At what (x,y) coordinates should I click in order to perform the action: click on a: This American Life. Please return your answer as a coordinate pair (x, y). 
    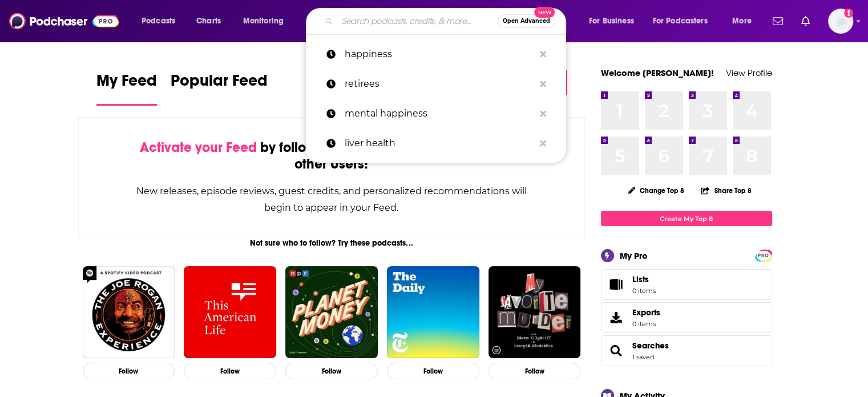
    Looking at the image, I should click on (230, 312).